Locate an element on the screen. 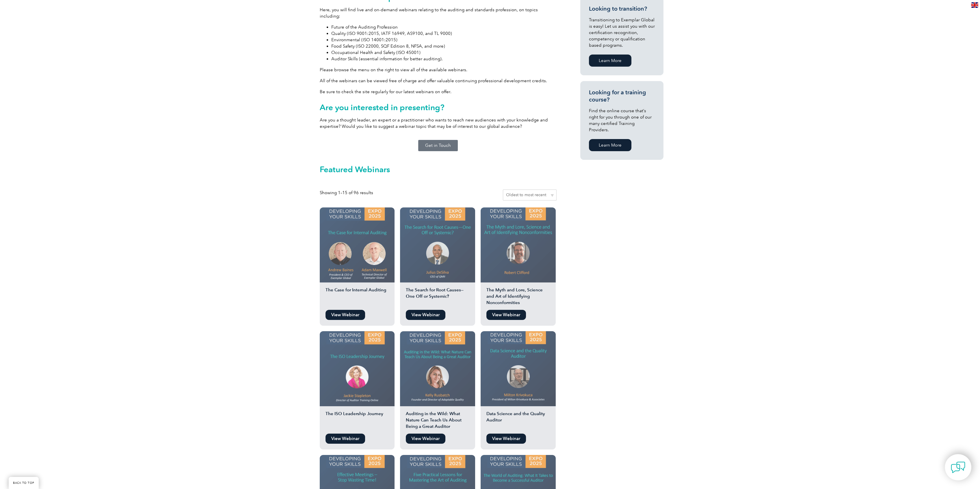  img: Jackie is located at coordinates (357, 369).